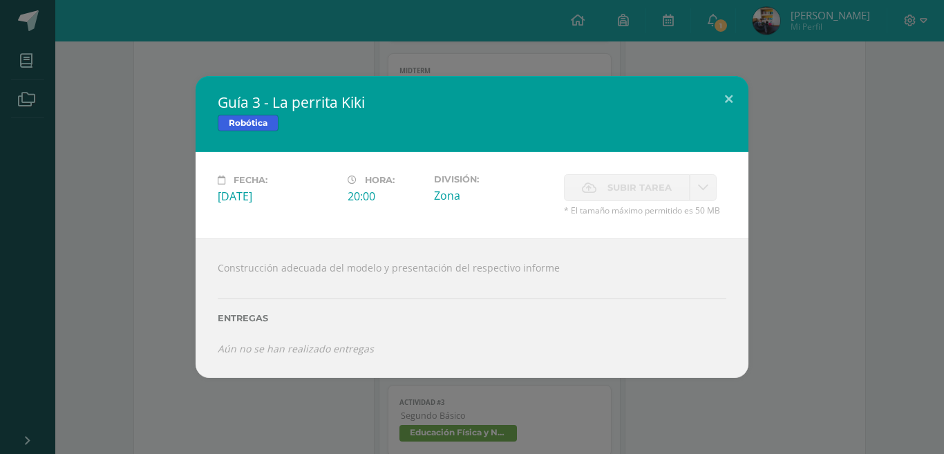 The width and height of the screenshot is (944, 454). What do you see at coordinates (493, 196) in the screenshot?
I see `div: Zona` at bounding box center [493, 196].